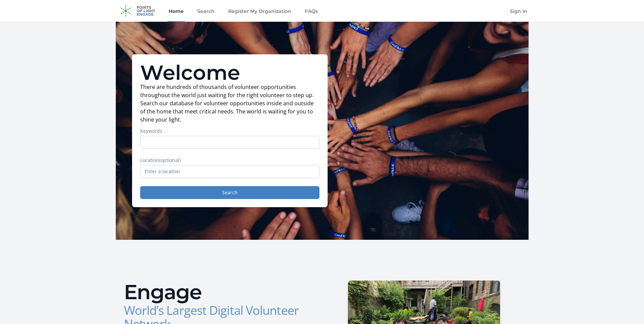 The width and height of the screenshot is (644, 324). Describe the element at coordinates (170, 160) in the screenshot. I see `span: (optional)` at that location.